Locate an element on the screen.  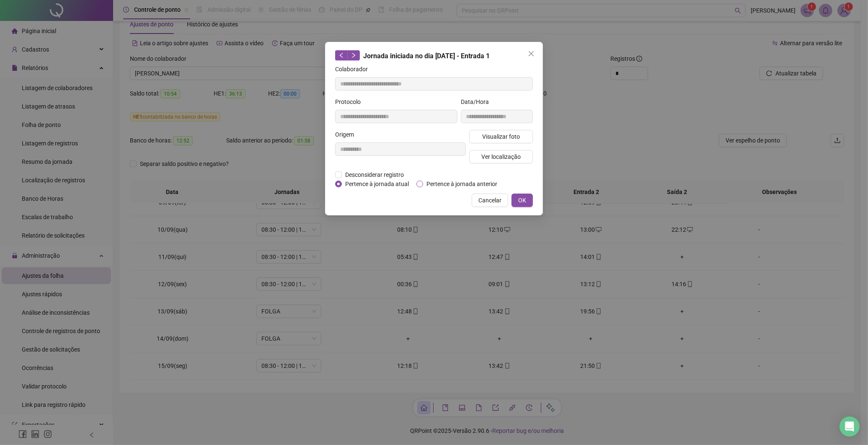
button: Ver localização is located at coordinates (501, 156).